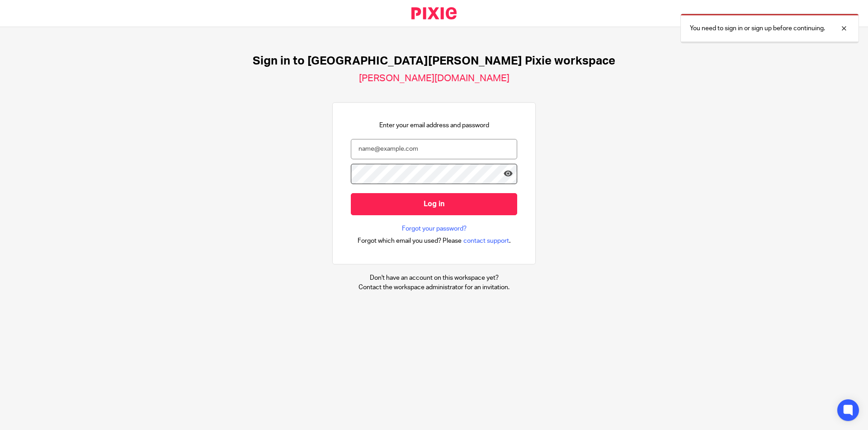  Describe the element at coordinates (434, 229) in the screenshot. I see `a: Forgot your password?` at that location.